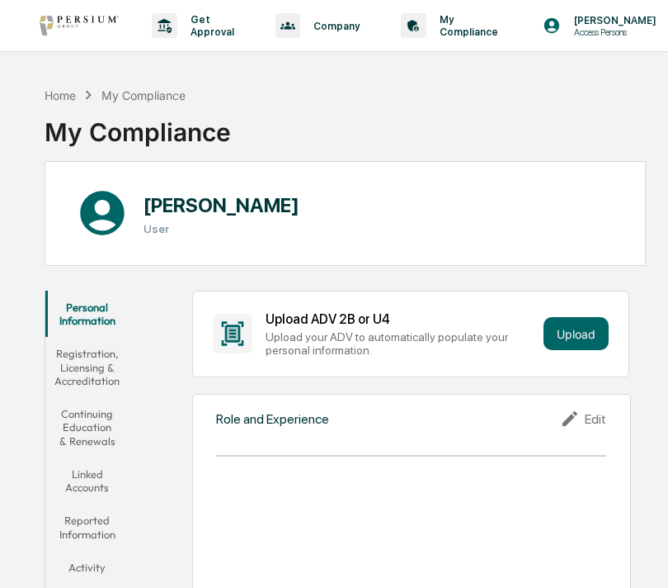 The width and height of the screenshot is (668, 588). Describe the element at coordinates (613, 32) in the screenshot. I see `p: Access Persons` at that location.